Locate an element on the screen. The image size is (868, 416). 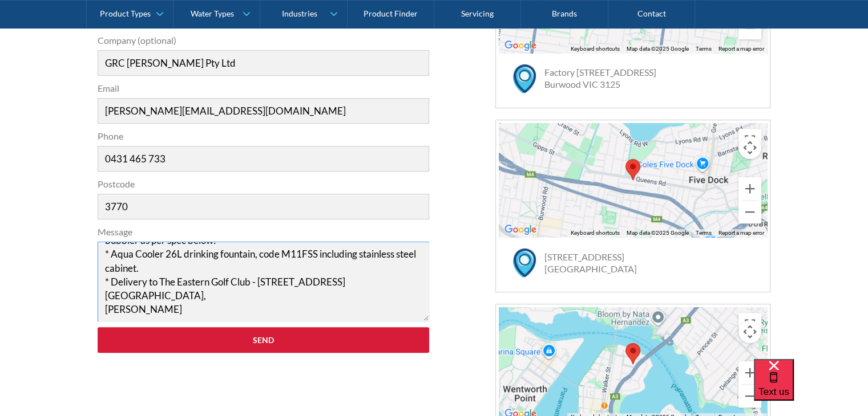
span: Text us is located at coordinates (20, 32).